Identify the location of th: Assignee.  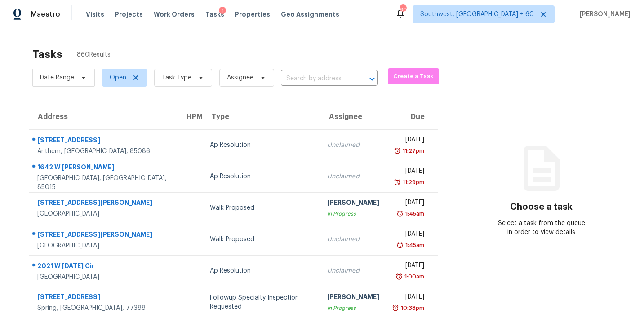
(353, 117).